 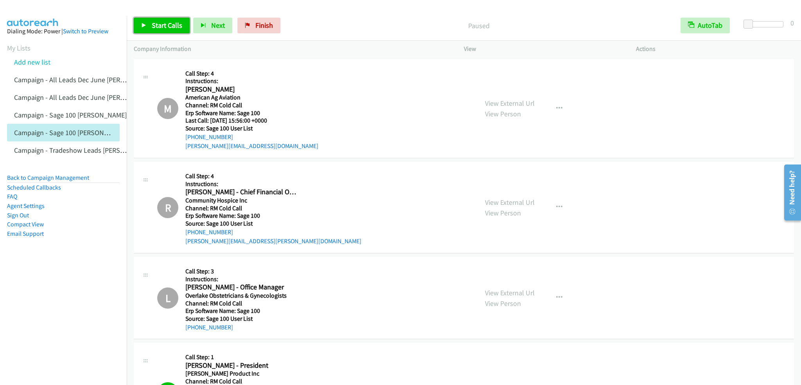 I want to click on a: Finish, so click(x=259, y=25).